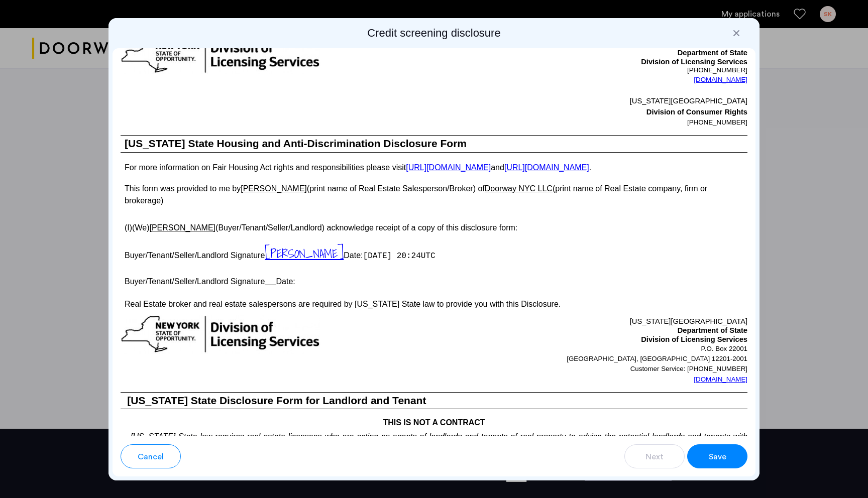 The width and height of the screenshot is (868, 498). What do you see at coordinates (434, 195) in the screenshot?
I see `p: This form was provided to me by (print name of Real Estate Salesperson/Broker) of (print name of ...` at bounding box center [434, 195].